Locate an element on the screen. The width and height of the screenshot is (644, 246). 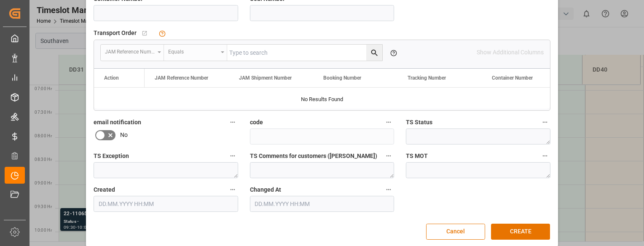
span: TS Exception is located at coordinates (111, 156).